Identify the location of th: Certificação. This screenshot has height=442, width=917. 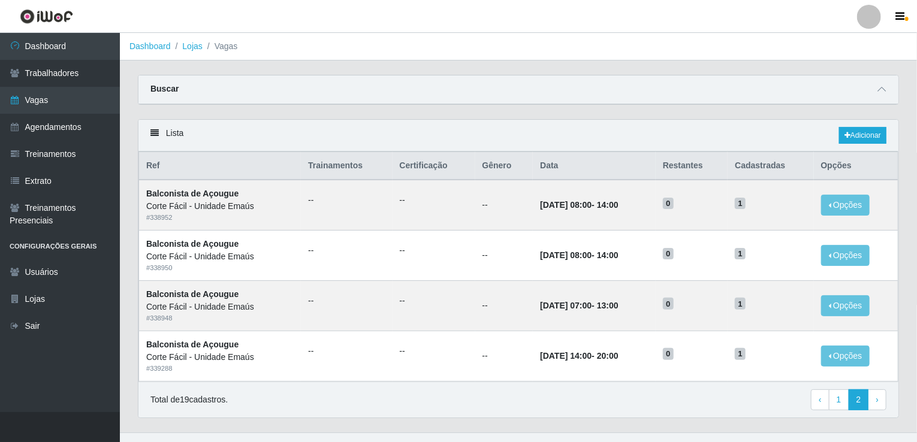
(434, 166).